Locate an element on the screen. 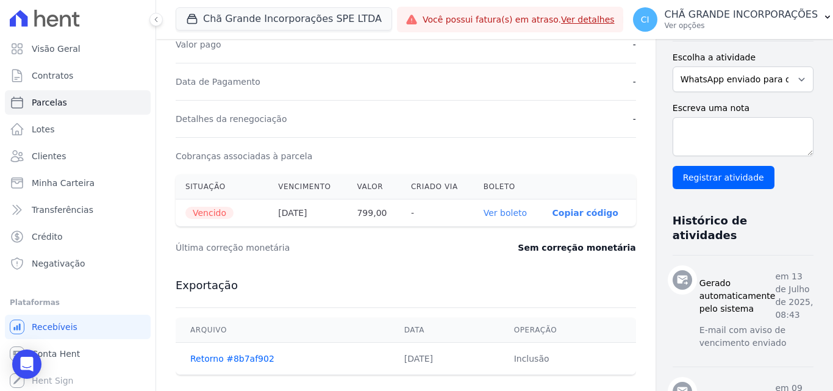  a: Conta Hent is located at coordinates (77, 354).